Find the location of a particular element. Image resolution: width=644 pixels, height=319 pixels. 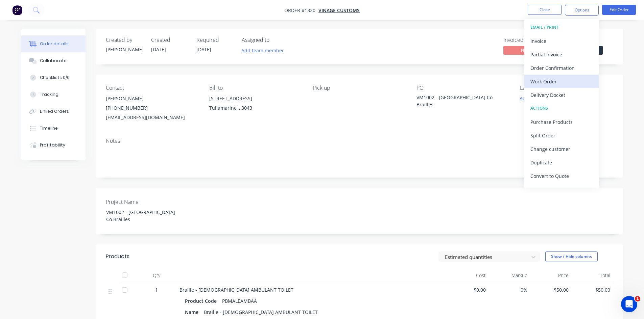

div: Checklists 0/0 is located at coordinates (55, 78).